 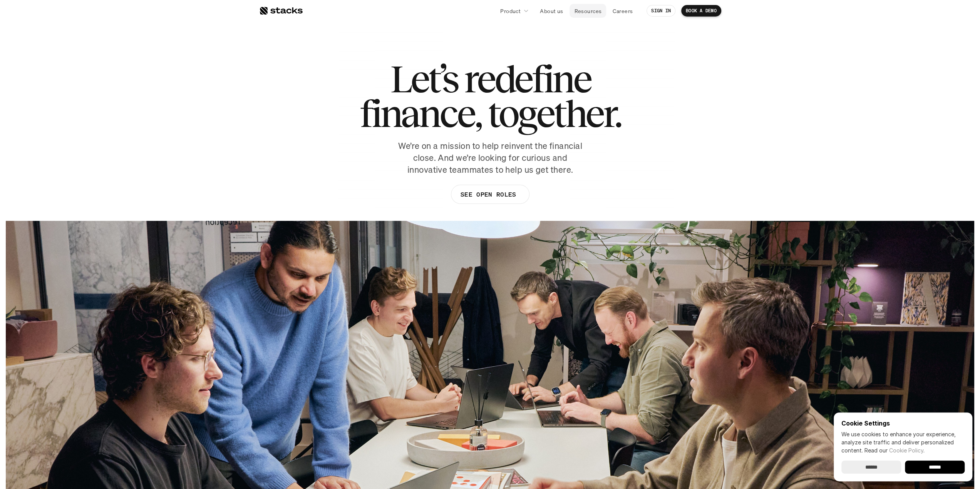 What do you see at coordinates (490, 194) in the screenshot?
I see `a: SEE OPEN ROLES` at bounding box center [490, 194].